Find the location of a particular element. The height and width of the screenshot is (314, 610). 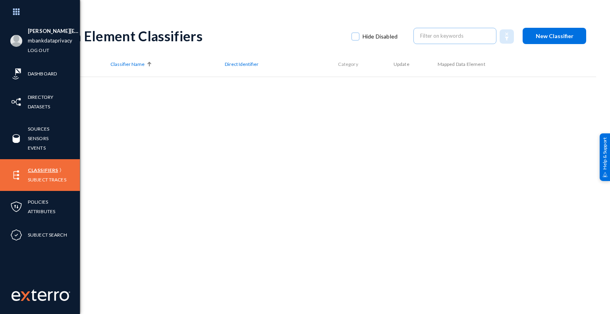

th: Update is located at coordinates (415, 64).